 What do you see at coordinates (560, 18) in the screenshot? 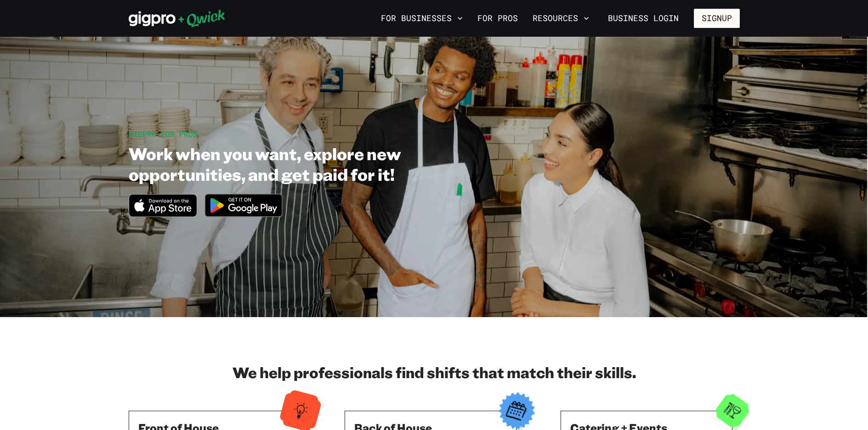
I see `button: Resources` at bounding box center [560, 18].